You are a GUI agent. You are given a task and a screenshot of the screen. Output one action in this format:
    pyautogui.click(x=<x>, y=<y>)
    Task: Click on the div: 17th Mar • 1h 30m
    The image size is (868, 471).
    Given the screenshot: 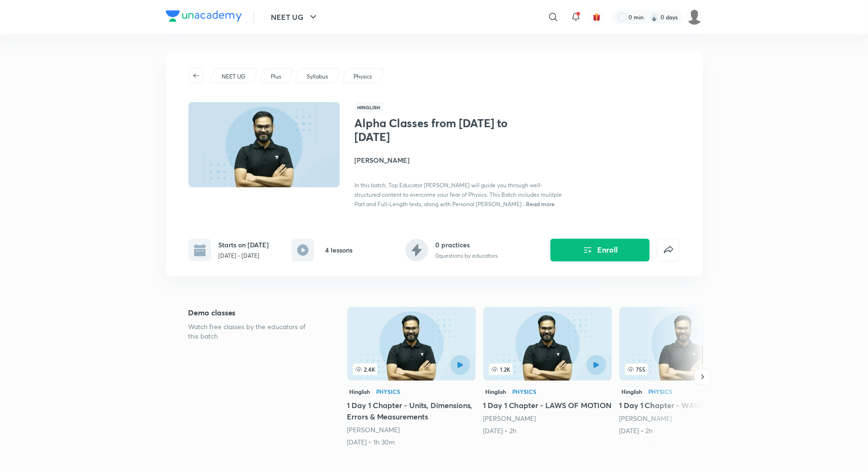 What is the action you would take?
    pyautogui.click(x=412, y=442)
    